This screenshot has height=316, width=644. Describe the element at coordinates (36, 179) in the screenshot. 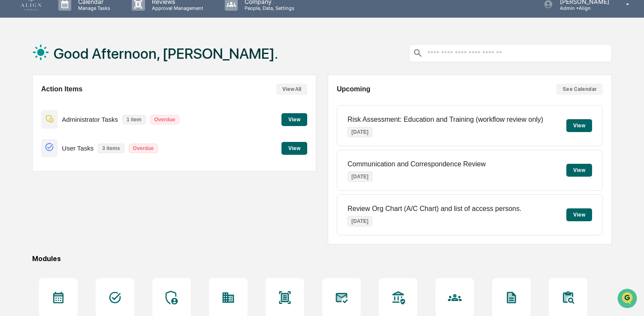

I see `span: Preclearance` at that location.